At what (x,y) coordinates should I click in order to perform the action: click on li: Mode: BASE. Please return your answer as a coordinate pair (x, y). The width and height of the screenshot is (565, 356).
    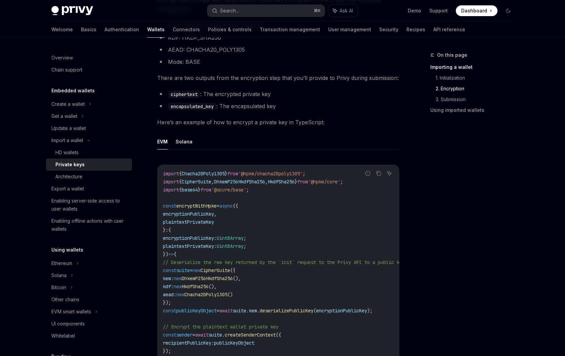
    Looking at the image, I should click on (278, 62).